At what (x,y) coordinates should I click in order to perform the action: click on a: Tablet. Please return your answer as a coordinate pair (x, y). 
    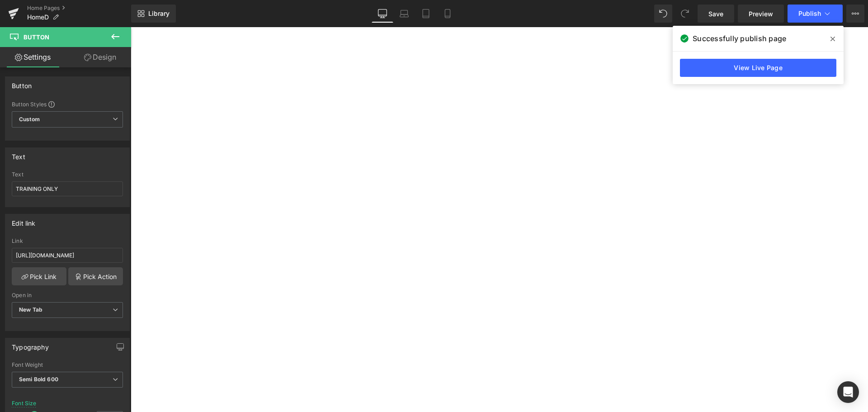
    Looking at the image, I should click on (426, 14).